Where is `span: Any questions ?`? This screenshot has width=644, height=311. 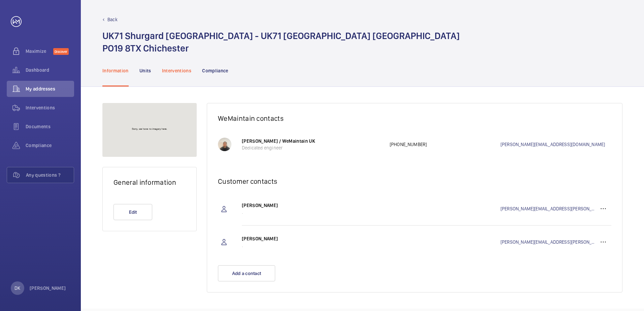 span: Any questions ? is located at coordinates (50, 175).